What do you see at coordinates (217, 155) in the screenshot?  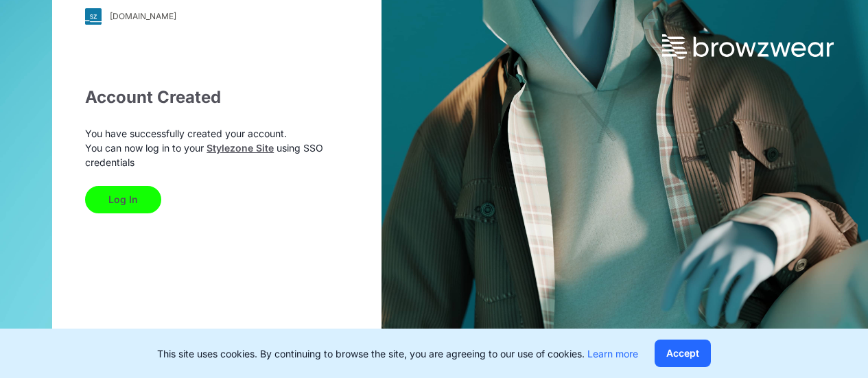 I see `p: You can now log in to your using SSO credentials` at bounding box center [217, 155].